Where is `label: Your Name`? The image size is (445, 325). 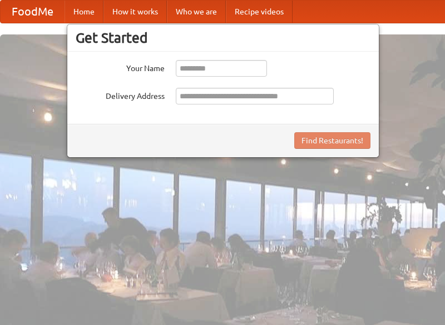
label: Your Name is located at coordinates (120, 67).